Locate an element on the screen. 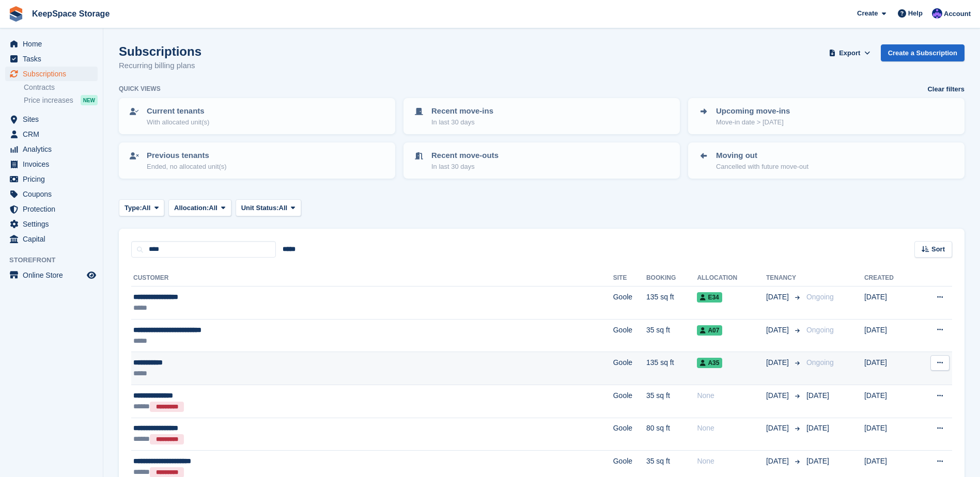 This screenshot has height=477, width=980. p: Cancelled with future move-out is located at coordinates (762, 167).